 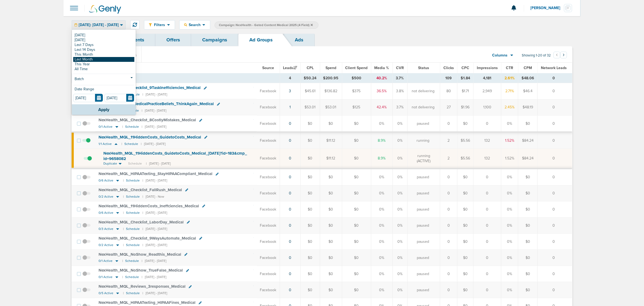 I want to click on span: Status, so click(x=424, y=68).